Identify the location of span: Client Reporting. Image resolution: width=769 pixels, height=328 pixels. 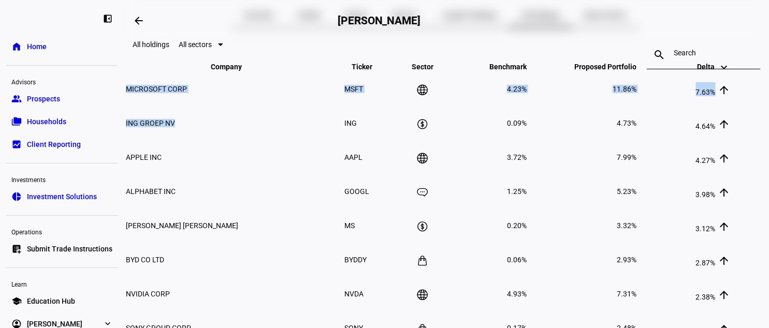
(54, 144).